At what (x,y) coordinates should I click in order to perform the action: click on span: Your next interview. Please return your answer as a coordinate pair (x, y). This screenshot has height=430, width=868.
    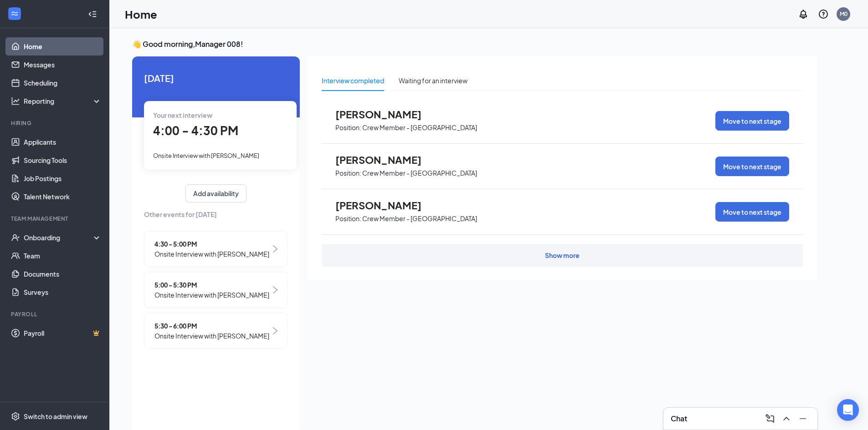
    Looking at the image, I should click on (183, 115).